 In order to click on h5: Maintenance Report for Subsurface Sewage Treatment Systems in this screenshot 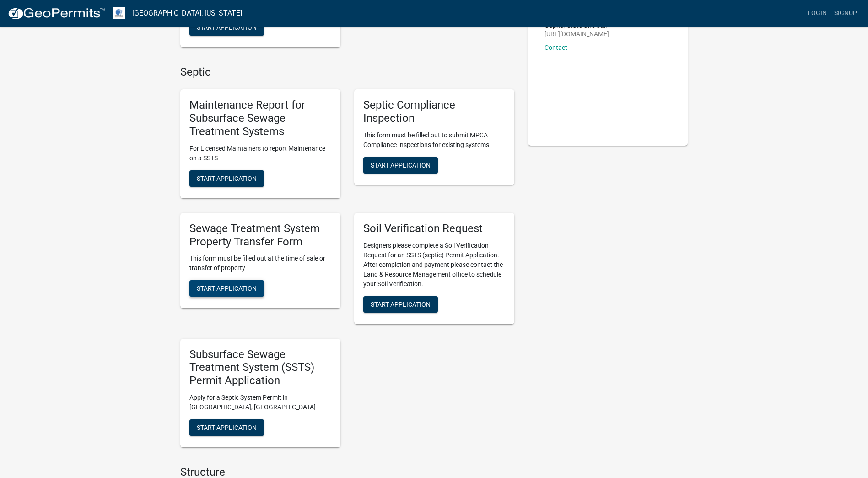, I will do `click(260, 118)`.